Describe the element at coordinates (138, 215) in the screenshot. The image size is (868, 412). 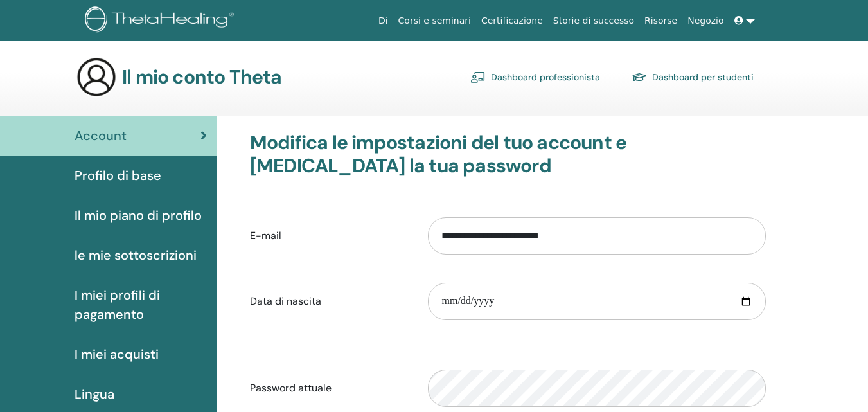
I see `span: Il mio piano di profilo` at that location.